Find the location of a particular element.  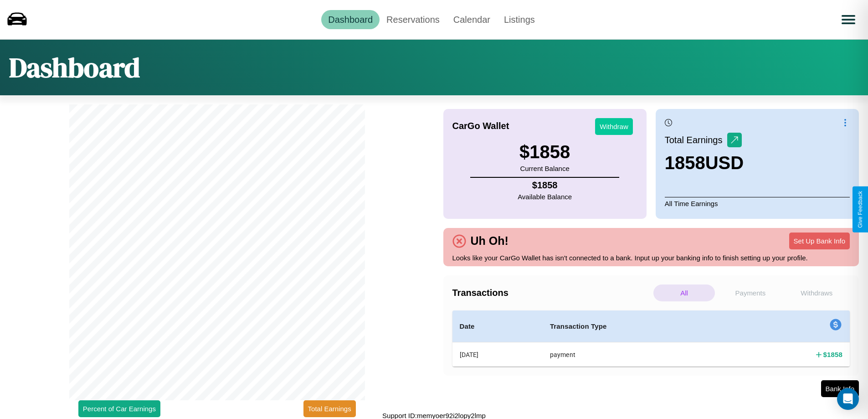

a: Listings is located at coordinates (520, 20).